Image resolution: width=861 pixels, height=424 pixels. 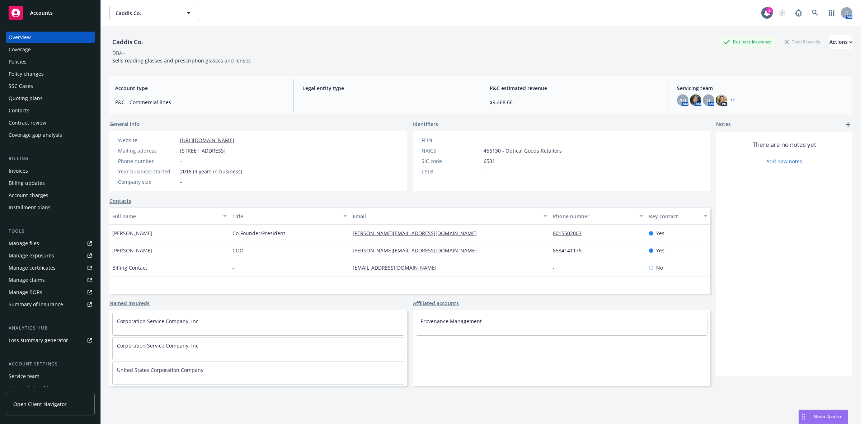 What do you see at coordinates (450, 216) in the screenshot?
I see `button: Email` at bounding box center [450, 216].